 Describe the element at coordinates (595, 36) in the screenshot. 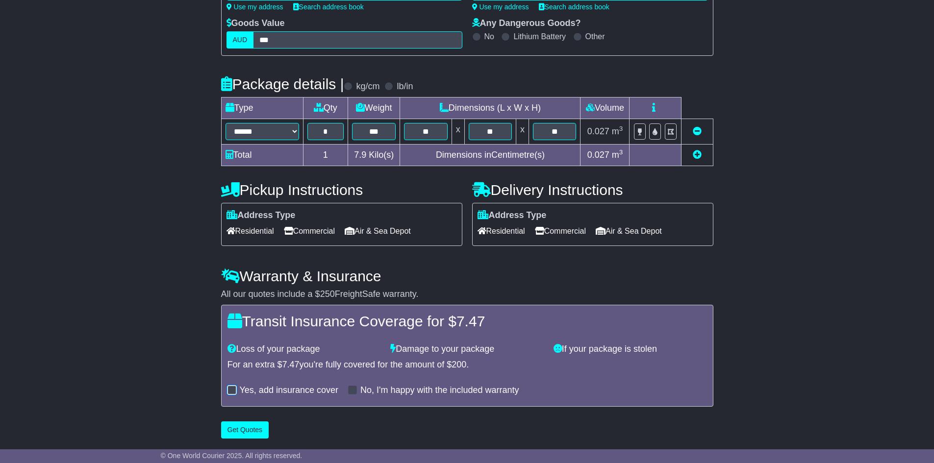

I see `label: Other` at that location.